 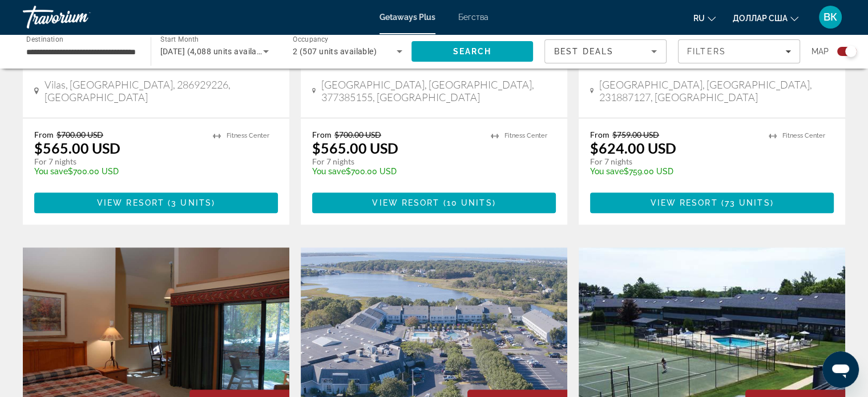 What do you see at coordinates (830, 17) in the screenshot?
I see `font: ВК` at bounding box center [830, 17].